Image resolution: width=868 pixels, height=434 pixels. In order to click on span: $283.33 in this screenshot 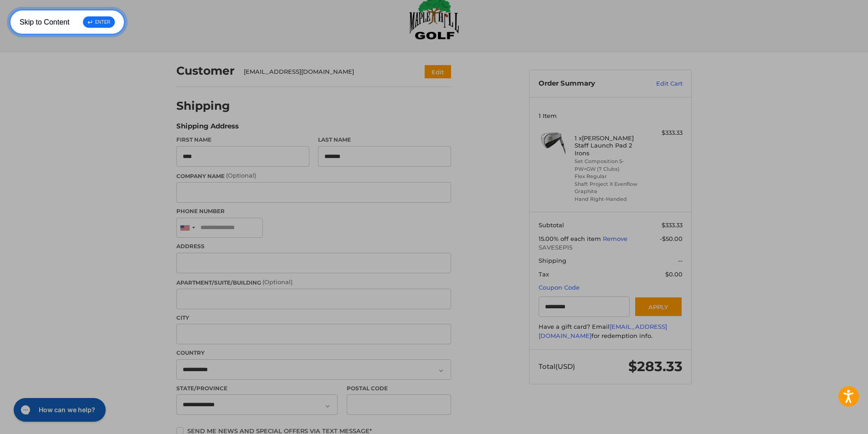, I will do `click(656, 366)`.